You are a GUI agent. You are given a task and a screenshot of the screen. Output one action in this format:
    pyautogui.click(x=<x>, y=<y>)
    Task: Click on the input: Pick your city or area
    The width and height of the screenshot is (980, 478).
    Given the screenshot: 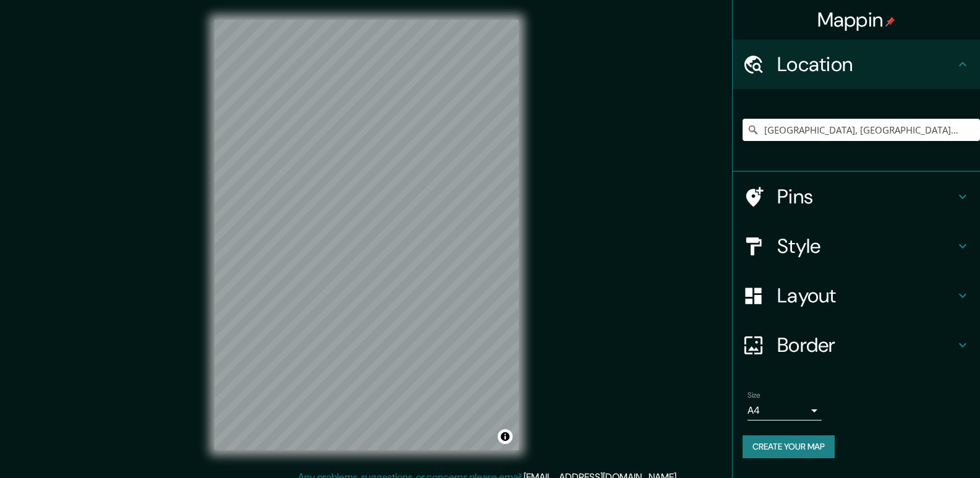 What is the action you would take?
    pyautogui.click(x=861, y=130)
    